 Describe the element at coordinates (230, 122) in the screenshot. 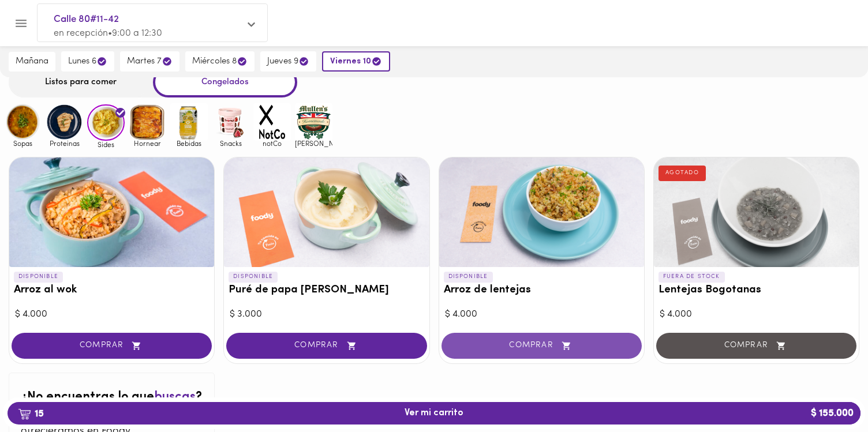

I see `img: Snacks` at that location.